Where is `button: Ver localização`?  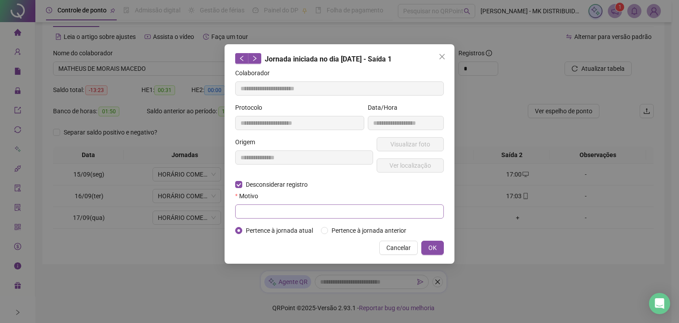
button: Ver localização is located at coordinates (411, 165).